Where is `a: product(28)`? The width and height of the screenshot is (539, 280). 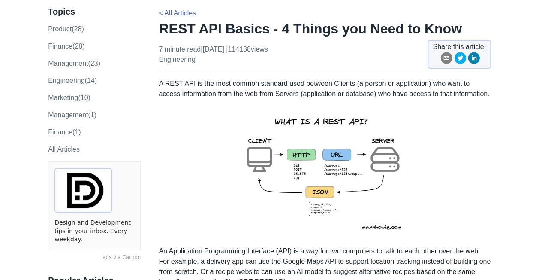
a: product(28) is located at coordinates (66, 29).